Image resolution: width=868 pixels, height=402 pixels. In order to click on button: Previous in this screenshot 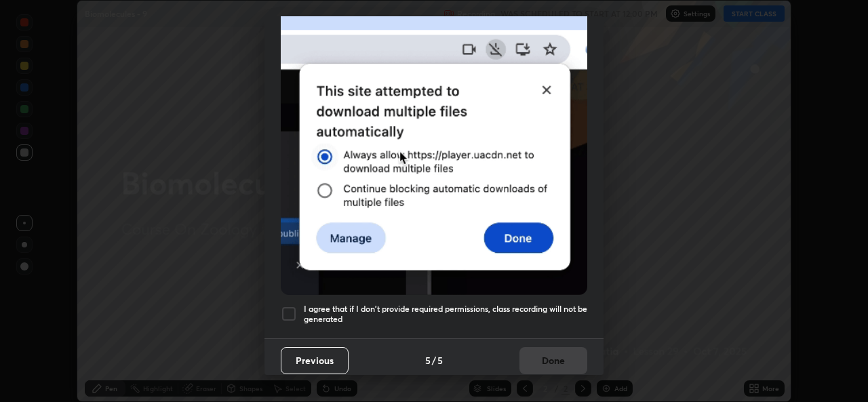, I will do `click(315, 360)`.